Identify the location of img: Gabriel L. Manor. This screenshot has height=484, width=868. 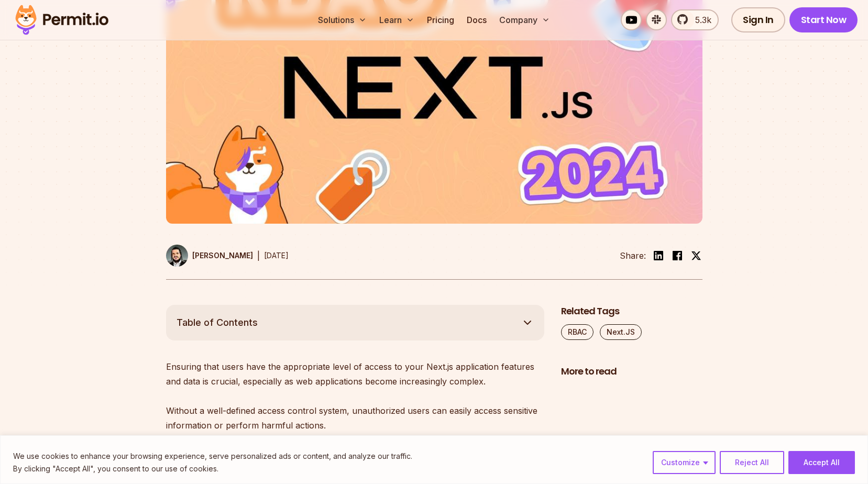
(177, 256).